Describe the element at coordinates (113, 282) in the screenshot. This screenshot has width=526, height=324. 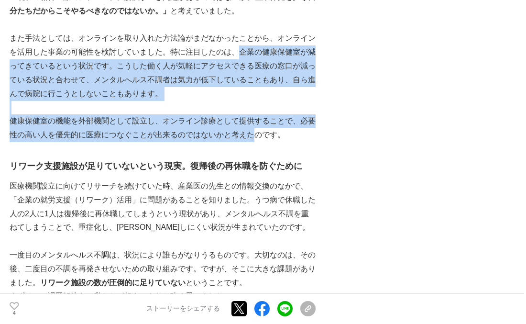
I see `strong: リワーク施設の数が圧倒的に足りていない` at that location.